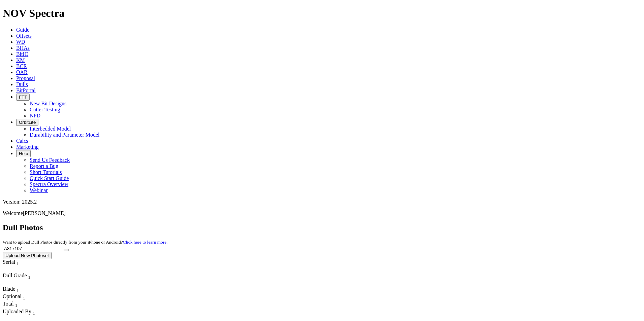 The image size is (644, 321). What do you see at coordinates (26, 90) in the screenshot?
I see `a: BitPortal` at bounding box center [26, 90].